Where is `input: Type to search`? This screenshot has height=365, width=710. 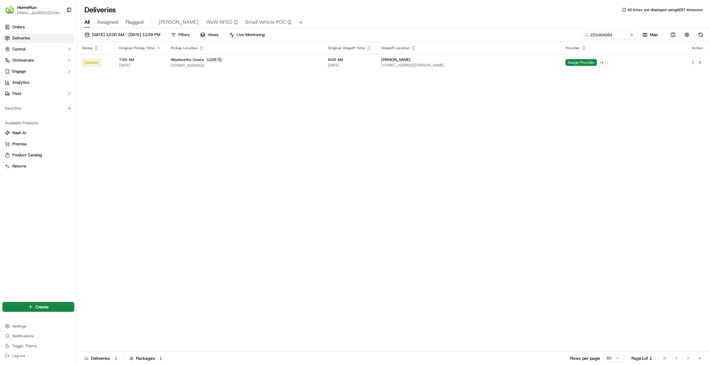 input: Type to search is located at coordinates (610, 35).